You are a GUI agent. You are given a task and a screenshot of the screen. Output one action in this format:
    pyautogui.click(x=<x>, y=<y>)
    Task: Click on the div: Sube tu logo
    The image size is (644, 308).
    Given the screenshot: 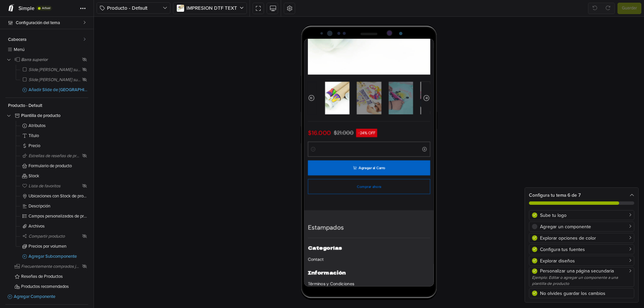 What is the action you would take?
    pyautogui.click(x=586, y=215)
    